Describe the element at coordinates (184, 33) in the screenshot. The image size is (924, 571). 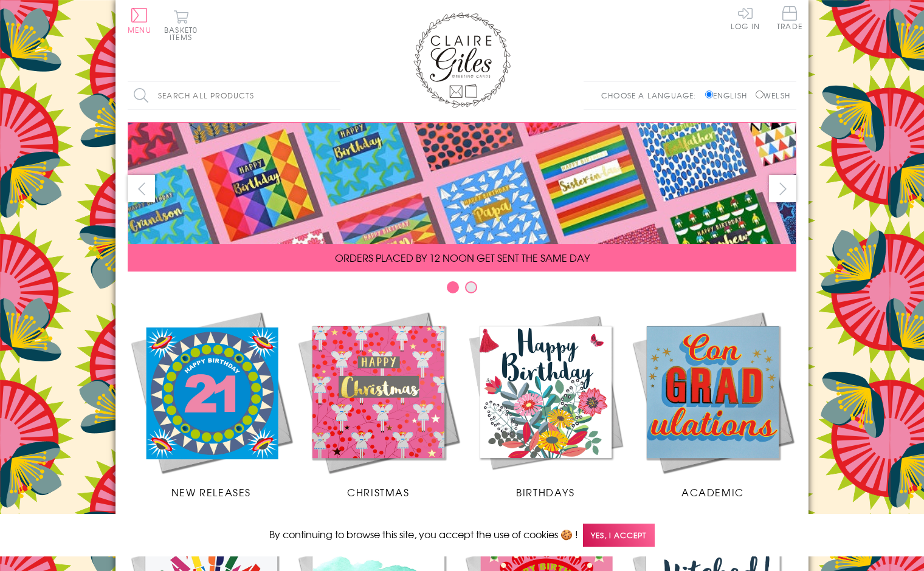
I see `span: 0 items` at that location.